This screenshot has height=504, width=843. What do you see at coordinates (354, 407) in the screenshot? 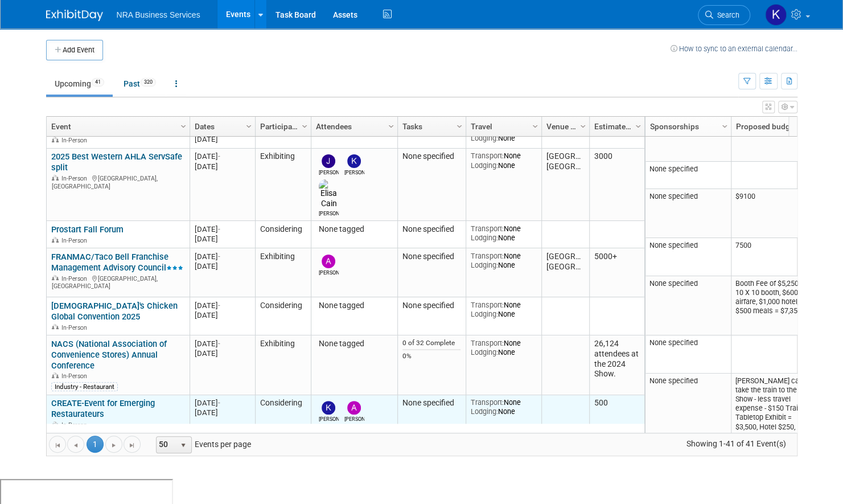
I see `img: Amy Guy` at bounding box center [354, 407].